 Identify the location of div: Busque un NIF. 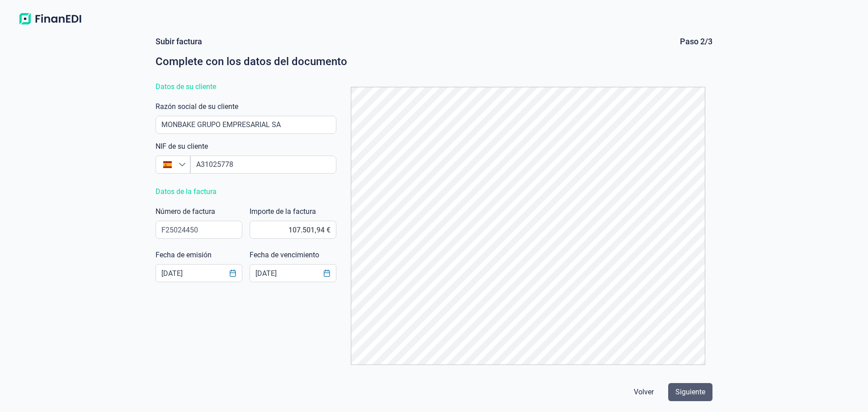
(184, 165).